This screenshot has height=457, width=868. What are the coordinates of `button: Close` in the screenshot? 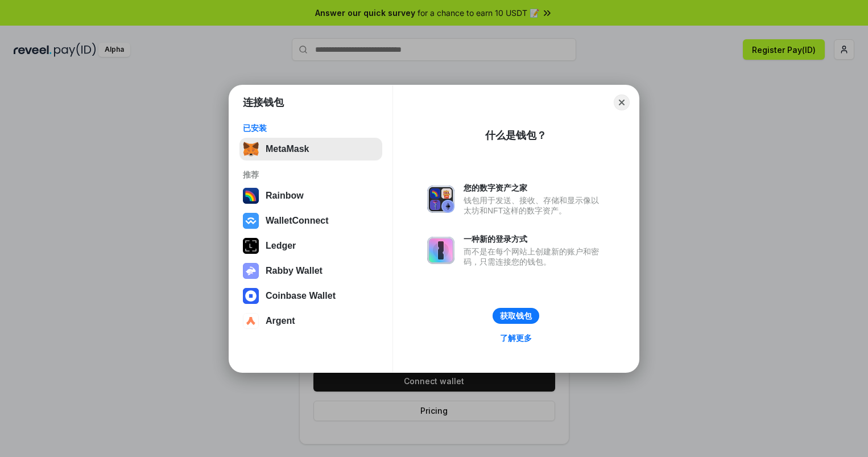 It's located at (622, 103).